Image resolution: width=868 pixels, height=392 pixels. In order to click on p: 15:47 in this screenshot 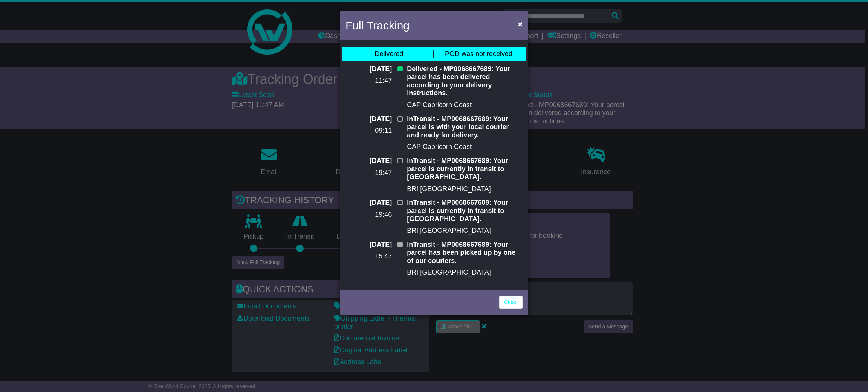, I will do `click(368, 257)`.